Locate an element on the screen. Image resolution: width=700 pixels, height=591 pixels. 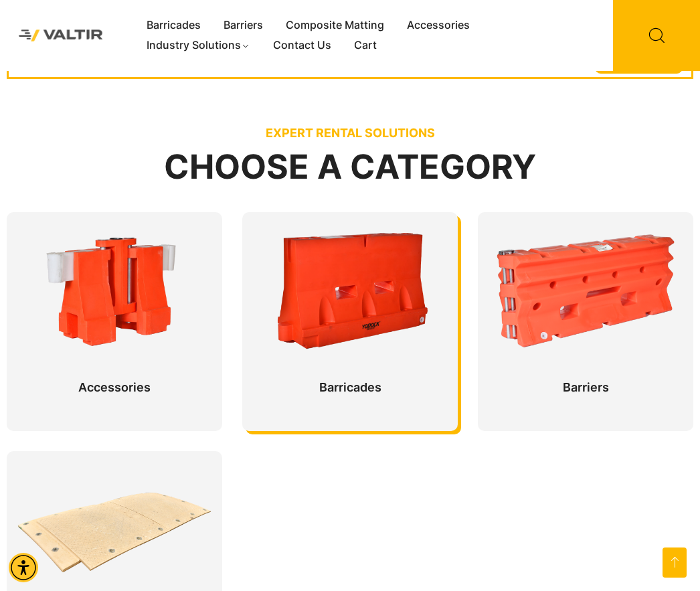
a: Barricades is located at coordinates (173, 25).